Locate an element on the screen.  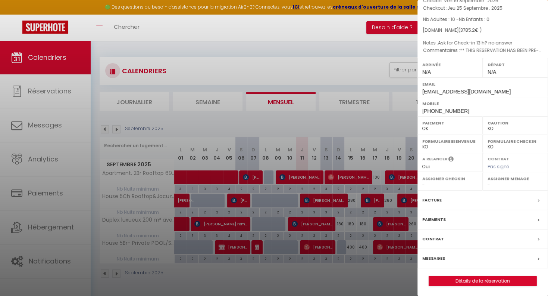
p: Commentaires : is located at coordinates (483, 50).